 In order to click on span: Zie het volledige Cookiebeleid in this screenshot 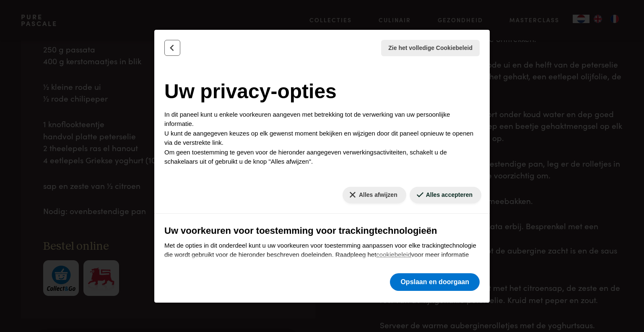, I will do `click(430, 48)`.